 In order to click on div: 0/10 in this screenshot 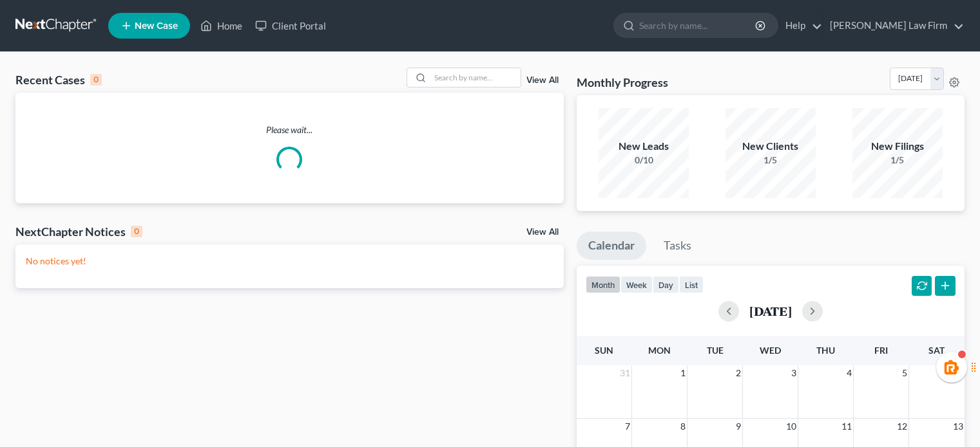, I will do `click(644, 161)`.